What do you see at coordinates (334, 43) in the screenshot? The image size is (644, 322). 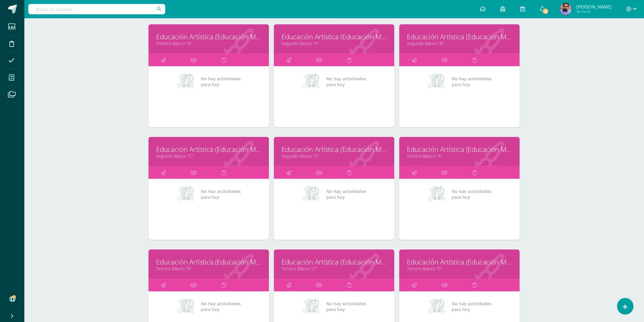 I see `a: Segundo Básico "A"` at bounding box center [334, 43].